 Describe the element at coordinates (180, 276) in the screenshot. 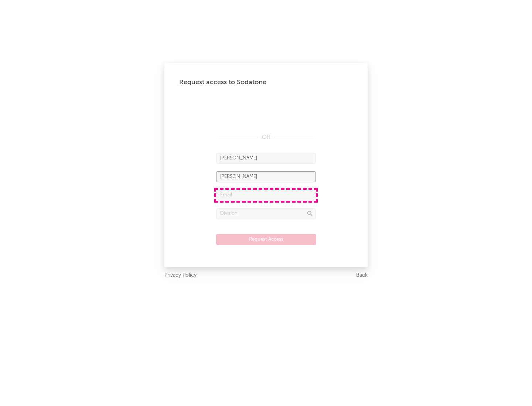

I see `a: Privacy Policy` at that location.